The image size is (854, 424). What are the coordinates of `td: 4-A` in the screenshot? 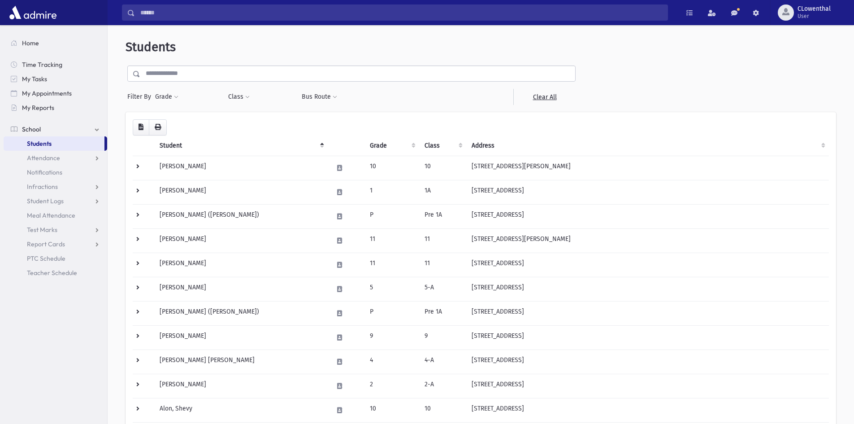 It's located at (442, 361).